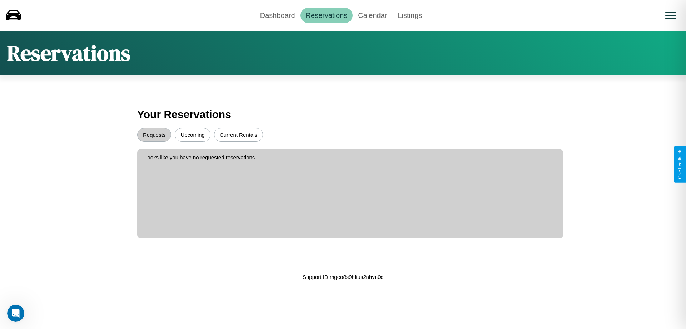 The image size is (686, 329). Describe the element at coordinates (69, 53) in the screenshot. I see `h1: Reservations` at that location.